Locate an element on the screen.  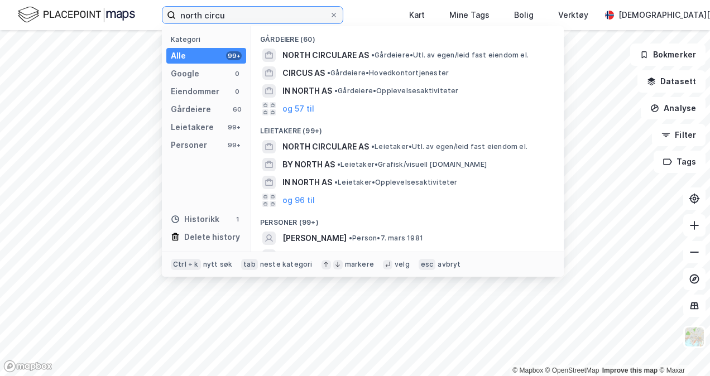
span: CIRCUS AS is located at coordinates (304, 73).